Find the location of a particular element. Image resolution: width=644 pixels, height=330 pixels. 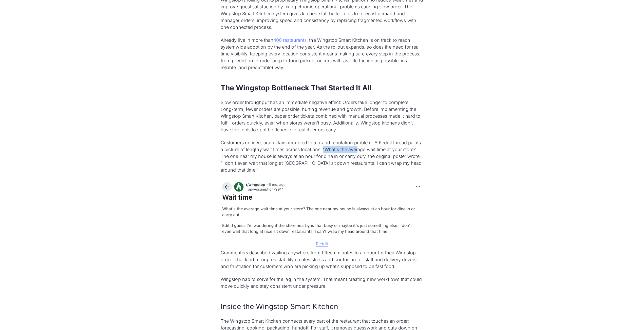

p: Commenters described waiting anywhere from fifteen minutes to an hour for their Wingstop order. T... is located at coordinates (322, 260).